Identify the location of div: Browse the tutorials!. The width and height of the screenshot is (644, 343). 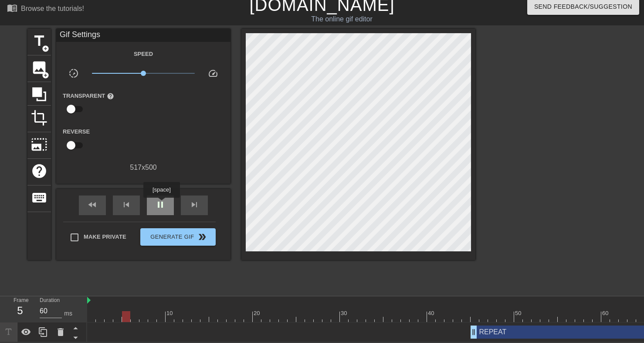
(52, 9).